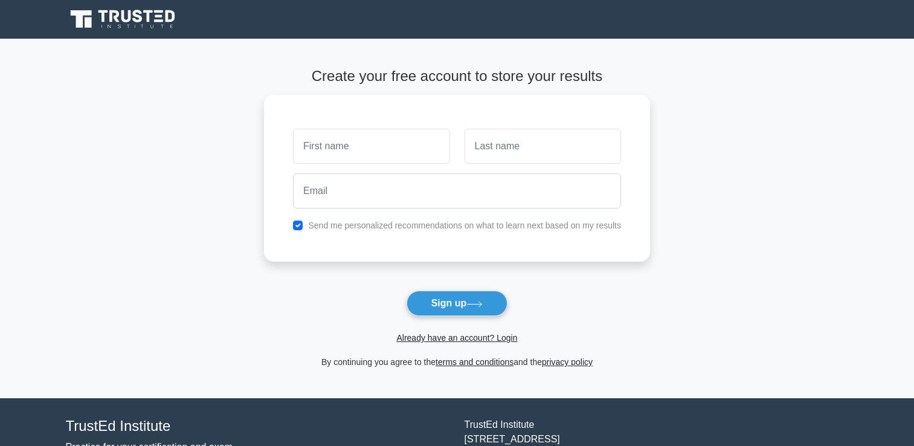 Image resolution: width=914 pixels, height=446 pixels. Describe the element at coordinates (458, 303) in the screenshot. I see `button: Sign up` at that location.